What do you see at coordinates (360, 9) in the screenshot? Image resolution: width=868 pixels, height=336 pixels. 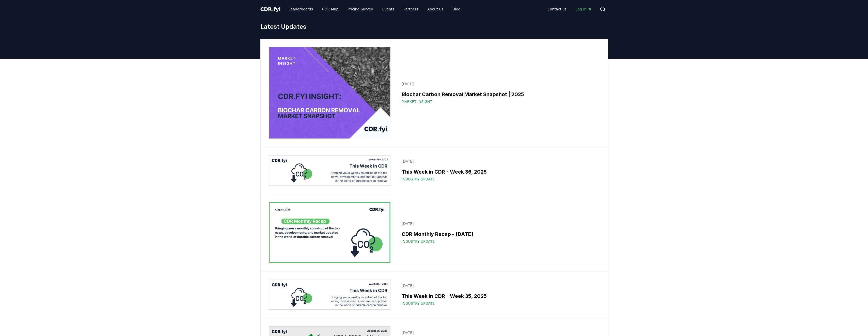 I see `a: Pricing Survey` at bounding box center [360, 9].